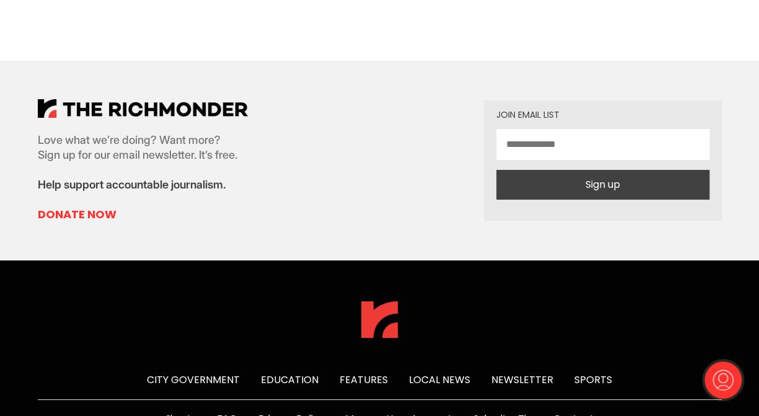 The image size is (759, 416). Describe the element at coordinates (379, 319) in the screenshot. I see `img: The Richmonder` at that location.